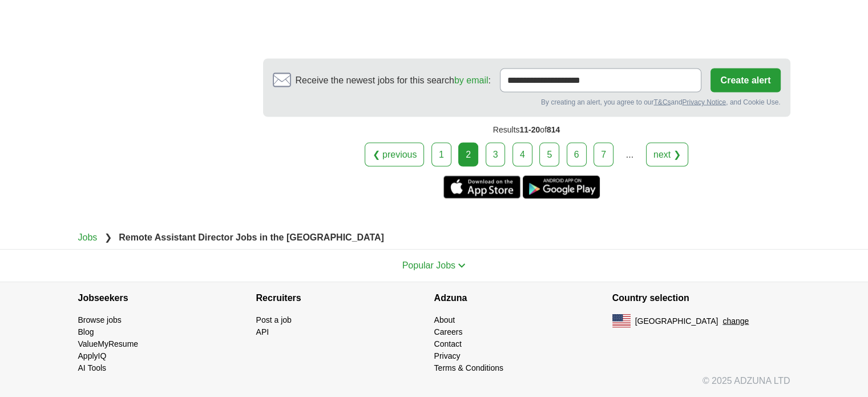 The image size is (868, 397). Describe the element at coordinates (471, 80) in the screenshot. I see `a: by email` at that location.